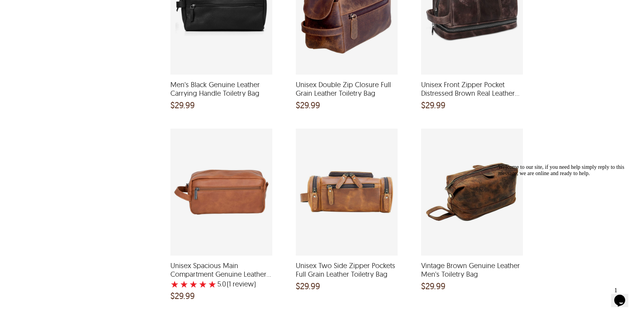 The image size is (644, 315). What do you see at coordinates (347, 91) in the screenshot?
I see `a: Unisex Double Zip Closure Full Grain Leather Toiletry Bag and a price of $29.99` at bounding box center [347, 91].